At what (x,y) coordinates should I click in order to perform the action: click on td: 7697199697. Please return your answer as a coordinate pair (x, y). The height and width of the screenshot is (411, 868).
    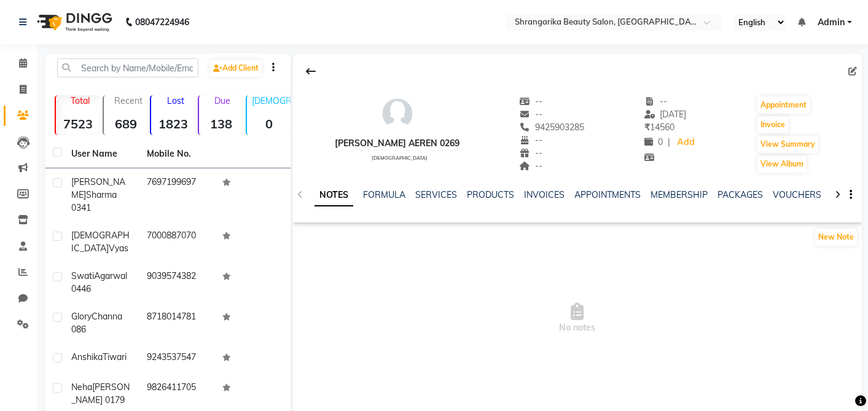
    Looking at the image, I should click on (177, 195).